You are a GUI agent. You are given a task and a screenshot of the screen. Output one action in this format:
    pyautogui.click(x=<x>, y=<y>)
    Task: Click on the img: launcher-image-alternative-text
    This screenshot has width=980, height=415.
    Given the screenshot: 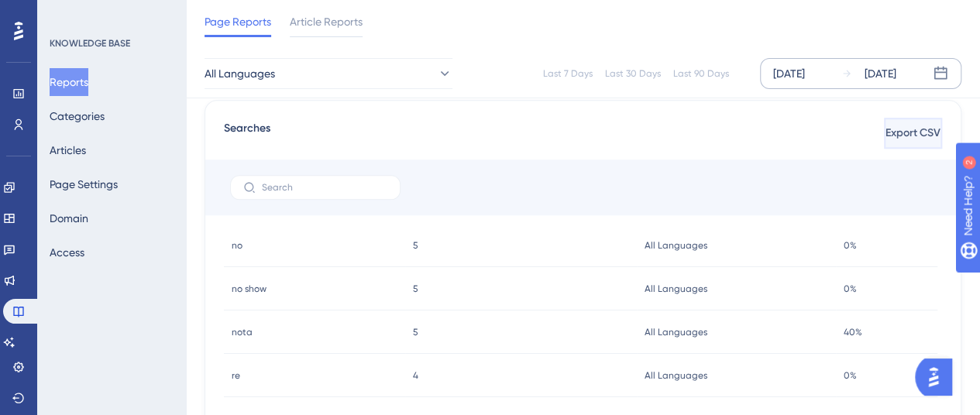 What is the action you would take?
    pyautogui.click(x=19, y=23)
    